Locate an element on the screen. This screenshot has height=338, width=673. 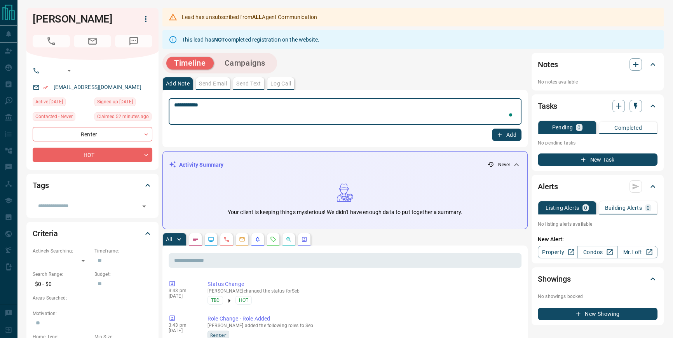
svg: Emails is located at coordinates (242, 239).